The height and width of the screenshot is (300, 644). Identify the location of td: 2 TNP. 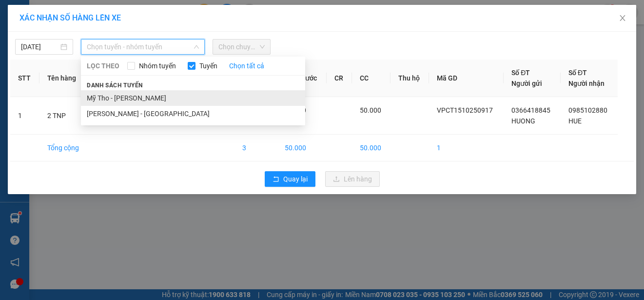
(64, 116).